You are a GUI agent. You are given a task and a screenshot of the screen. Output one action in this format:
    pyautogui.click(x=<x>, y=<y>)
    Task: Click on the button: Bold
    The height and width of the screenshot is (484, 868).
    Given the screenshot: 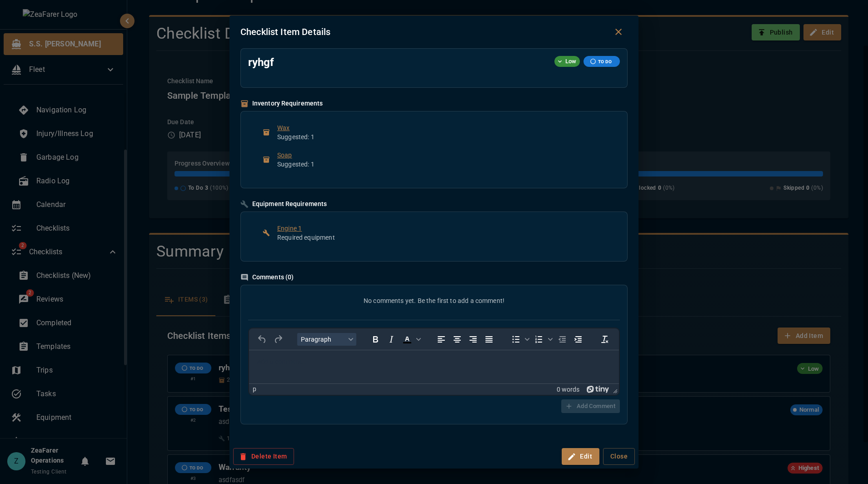 What is the action you would take?
    pyautogui.click(x=375, y=339)
    